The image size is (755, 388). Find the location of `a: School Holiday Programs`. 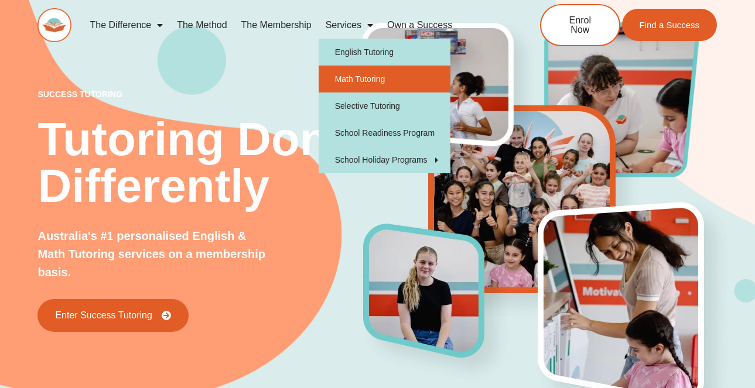

a: School Holiday Programs is located at coordinates (384, 160).